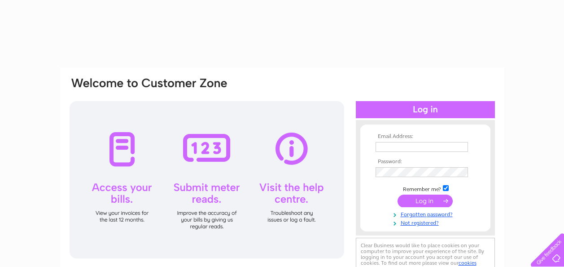 This screenshot has height=267, width=564. What do you see at coordinates (425, 136) in the screenshot?
I see `th: Email Address:` at bounding box center [425, 136].